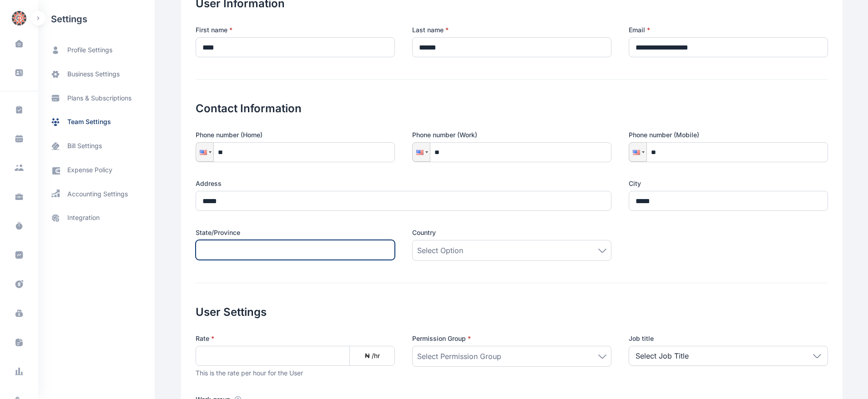 The width and height of the screenshot is (868, 399). What do you see at coordinates (728, 135) in the screenshot?
I see `label: Phone number (Mobile)` at bounding box center [728, 135].